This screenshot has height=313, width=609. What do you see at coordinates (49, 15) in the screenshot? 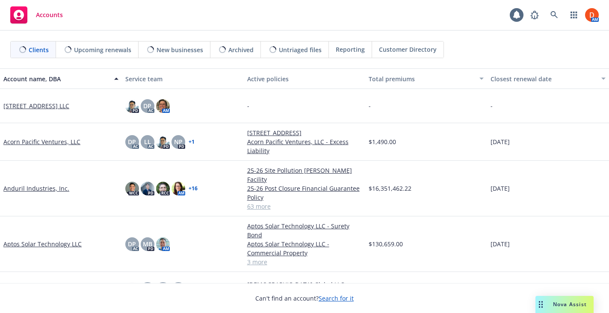
I see `span: Accounts` at bounding box center [49, 15].